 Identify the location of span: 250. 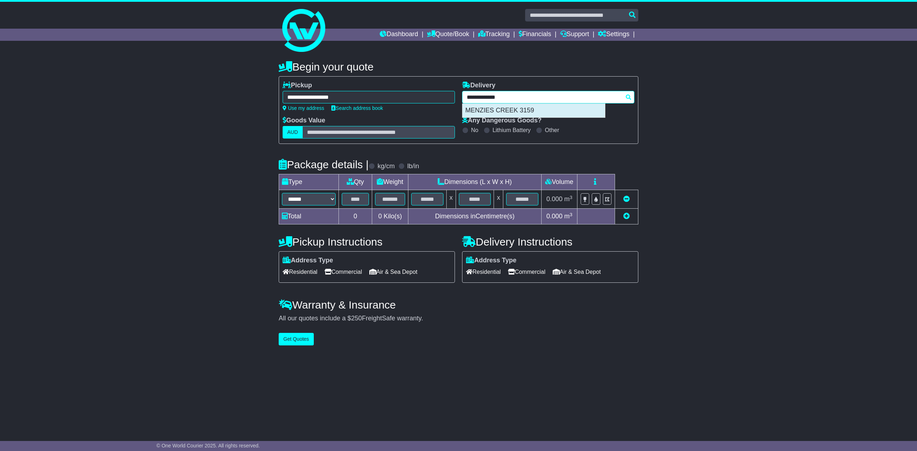
(356, 318).